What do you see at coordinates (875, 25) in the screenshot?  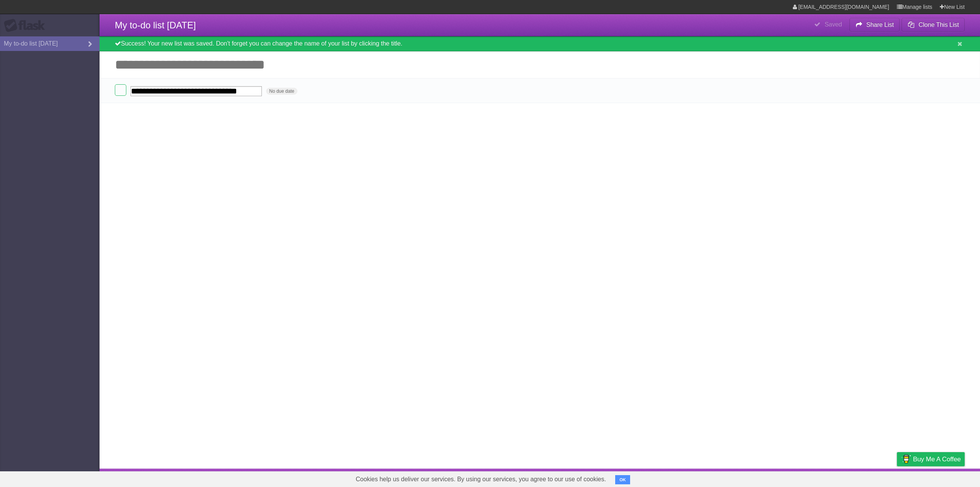 I see `button: Share List` at bounding box center [875, 25].